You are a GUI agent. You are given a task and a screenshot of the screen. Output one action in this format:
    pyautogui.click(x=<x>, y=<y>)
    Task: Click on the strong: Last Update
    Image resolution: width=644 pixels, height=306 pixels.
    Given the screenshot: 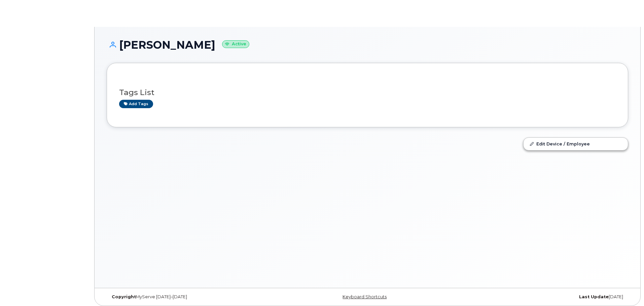 What is the action you would take?
    pyautogui.click(x=594, y=297)
    